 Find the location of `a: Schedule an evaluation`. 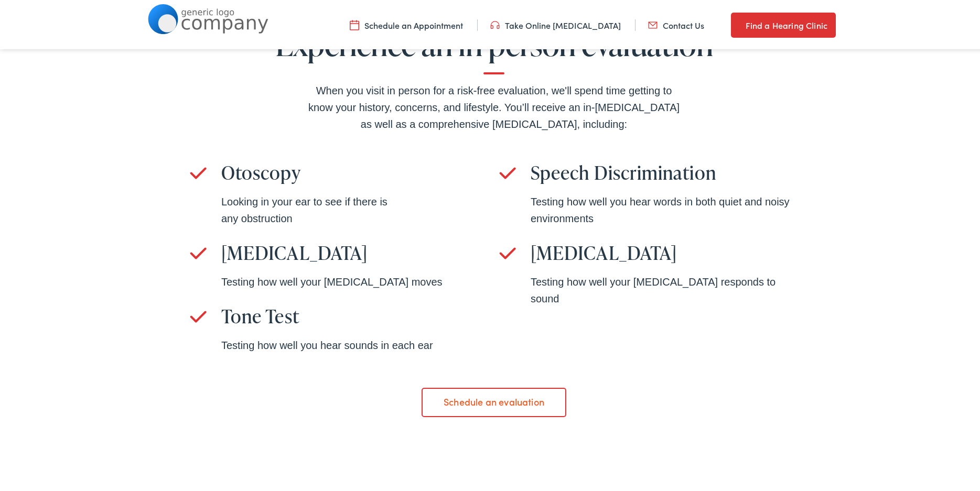

a: Schedule an evaluation is located at coordinates (493, 400).